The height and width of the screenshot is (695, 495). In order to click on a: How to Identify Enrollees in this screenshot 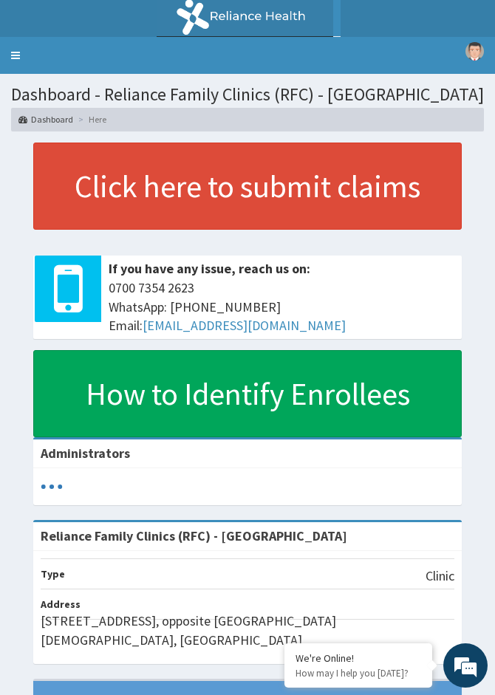, I will do `click(247, 393)`.